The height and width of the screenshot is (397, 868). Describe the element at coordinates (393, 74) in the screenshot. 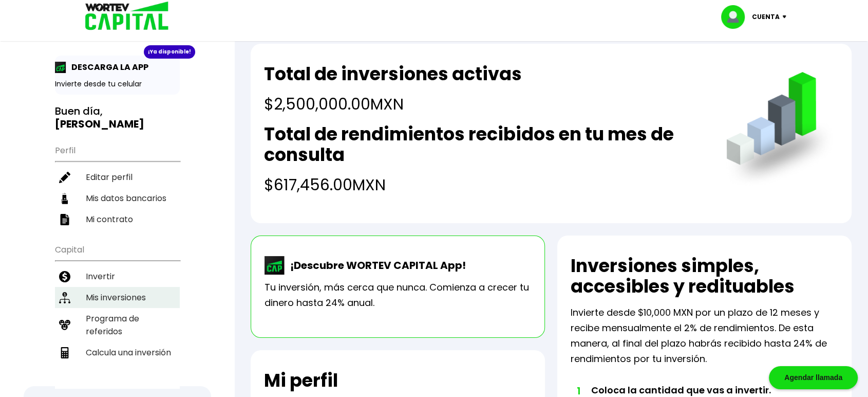

I see `h2: Total de inversiones activas` at that location.